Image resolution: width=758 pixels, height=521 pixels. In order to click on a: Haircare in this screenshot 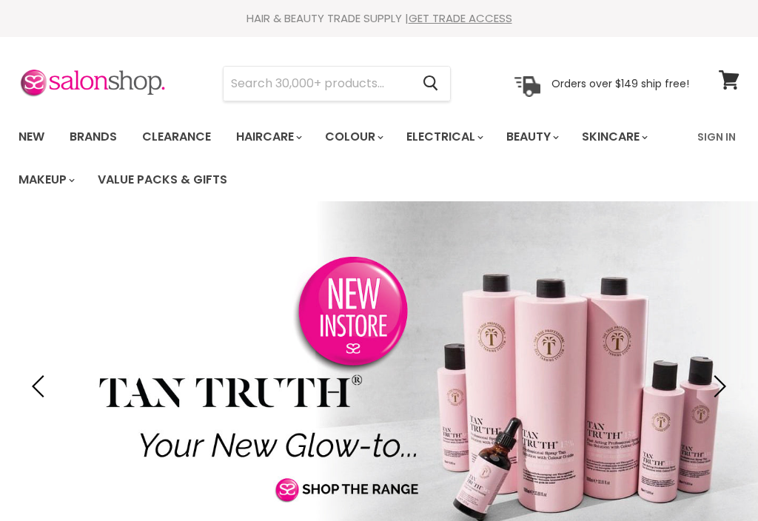, I will do `click(268, 137)`.